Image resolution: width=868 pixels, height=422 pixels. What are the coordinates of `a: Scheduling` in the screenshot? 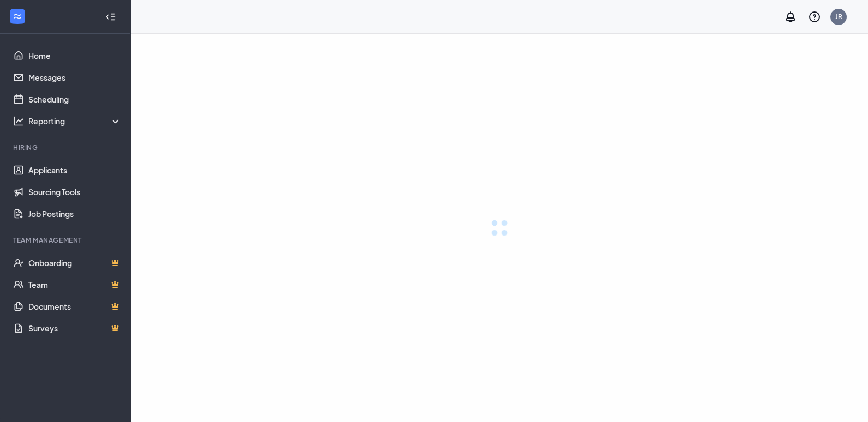 It's located at (75, 99).